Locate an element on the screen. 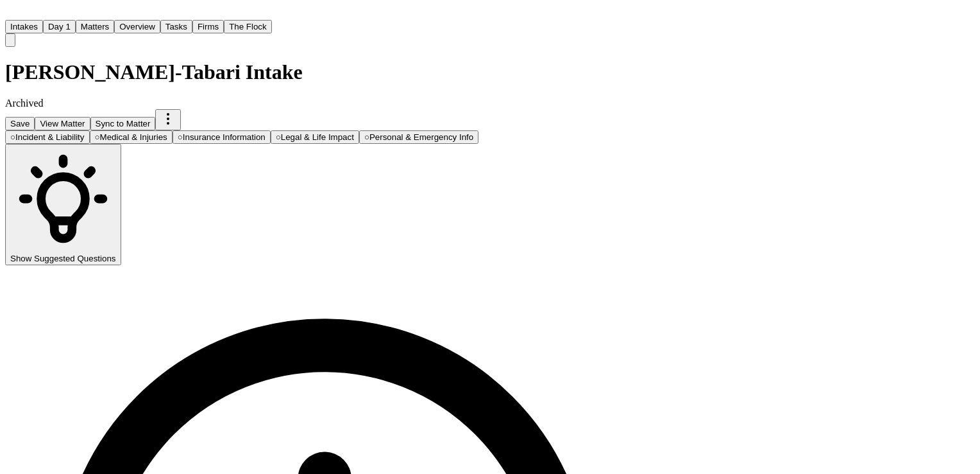 The image size is (980, 474). span: Insurance Information is located at coordinates (224, 137).